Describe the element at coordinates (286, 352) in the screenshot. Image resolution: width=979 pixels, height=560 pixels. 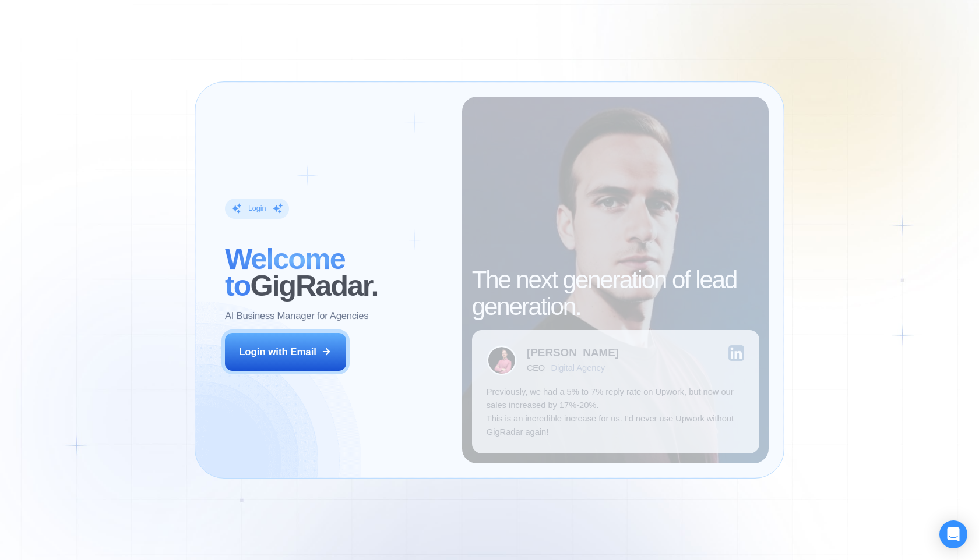
I see `button: Login with Email` at that location.